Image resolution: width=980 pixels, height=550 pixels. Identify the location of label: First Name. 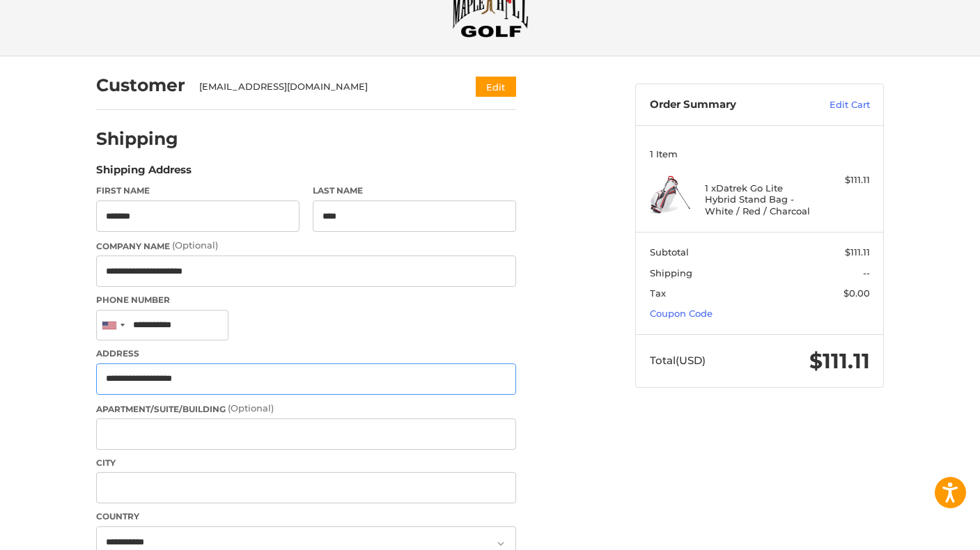
(198, 191).